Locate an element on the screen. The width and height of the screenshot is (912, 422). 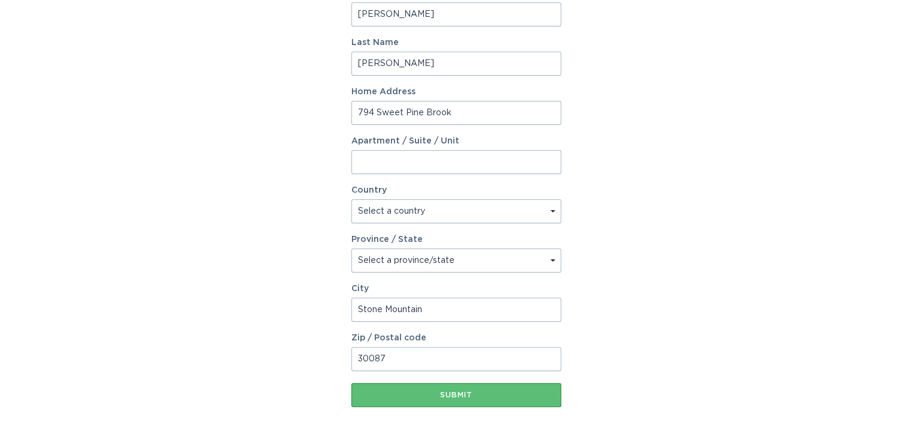
label: Home Address is located at coordinates (456, 92).